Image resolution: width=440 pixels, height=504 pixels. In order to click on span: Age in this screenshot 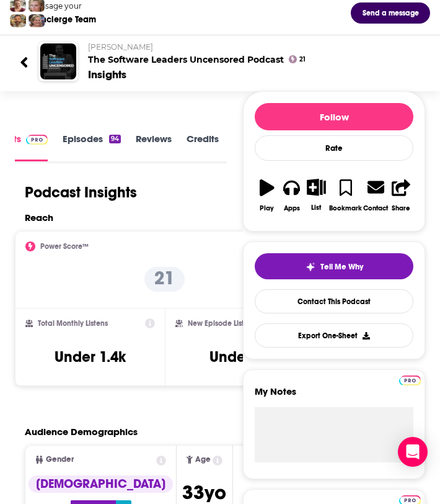, I will do `click(203, 459)`.